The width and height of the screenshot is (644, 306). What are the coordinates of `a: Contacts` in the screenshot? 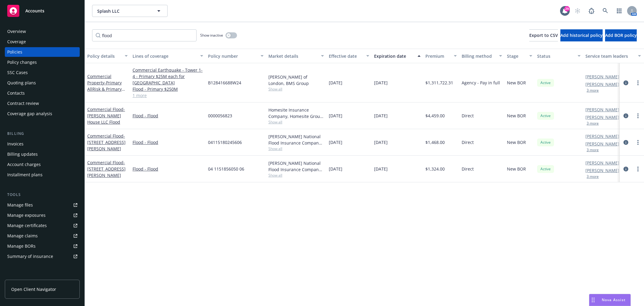 It's located at (42, 93).